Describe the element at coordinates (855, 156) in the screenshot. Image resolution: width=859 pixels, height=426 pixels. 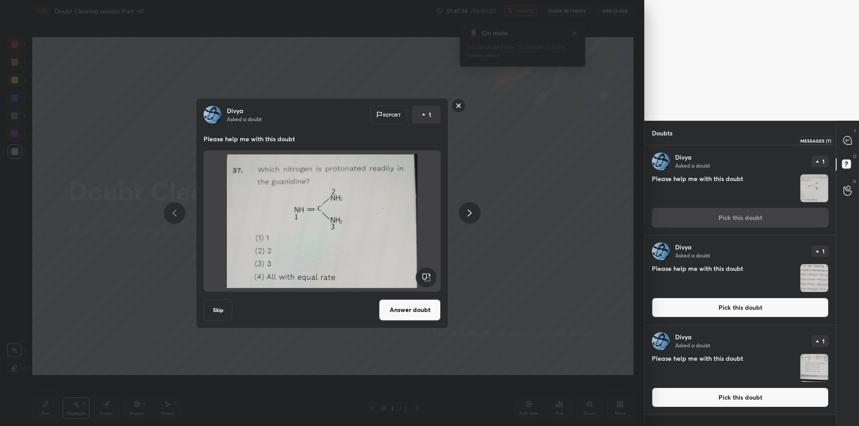
I see `p: D` at that location.